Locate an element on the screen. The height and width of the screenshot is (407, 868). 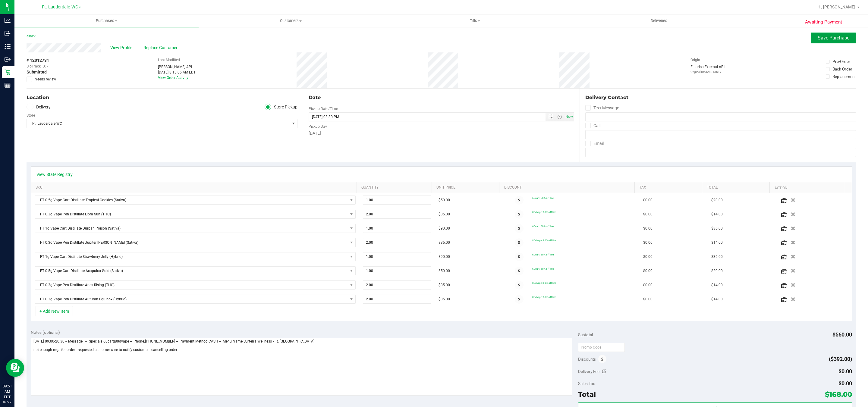
span: Replace Customer is located at coordinates (161, 48).